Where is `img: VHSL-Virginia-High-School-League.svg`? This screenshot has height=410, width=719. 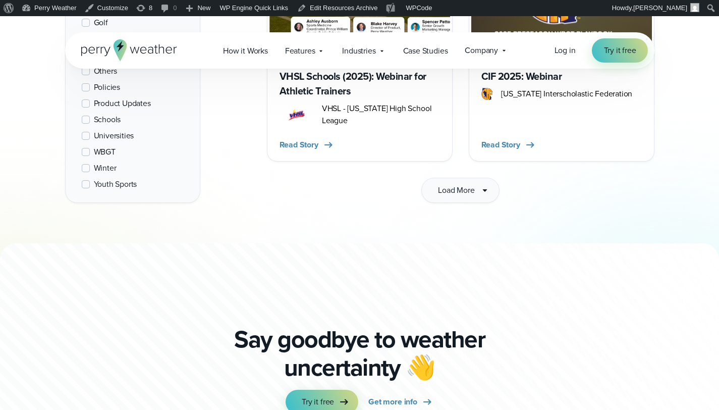 img: VHSL-Virginia-High-School-League.svg is located at coordinates (297, 115).